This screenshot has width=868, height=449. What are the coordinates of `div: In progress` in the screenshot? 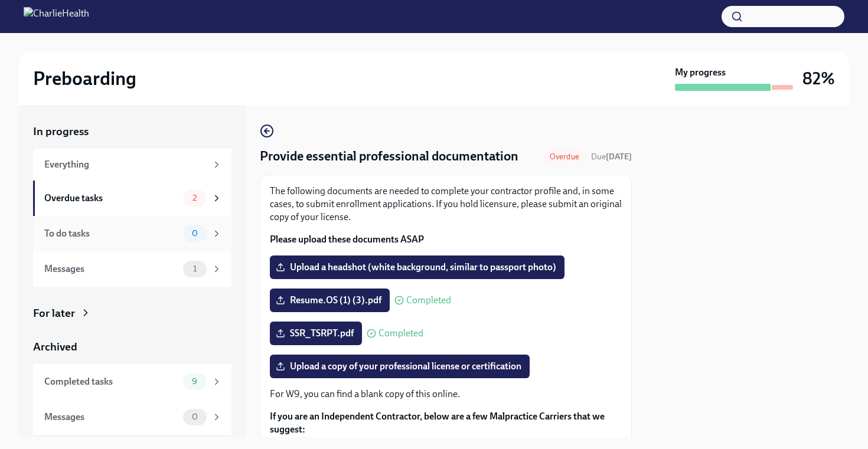 It's located at (132, 131).